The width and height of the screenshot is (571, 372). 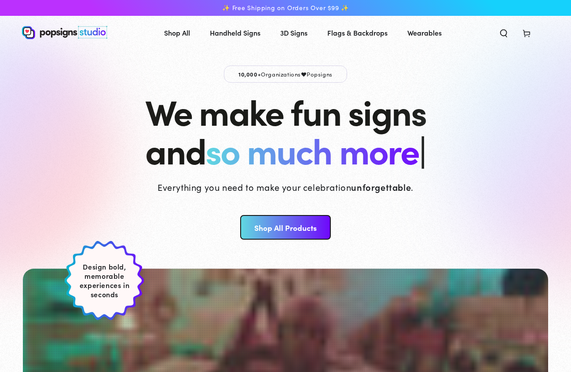 What do you see at coordinates (285, 187) in the screenshot?
I see `p: Everything you need to make your celebration .` at bounding box center [285, 187].